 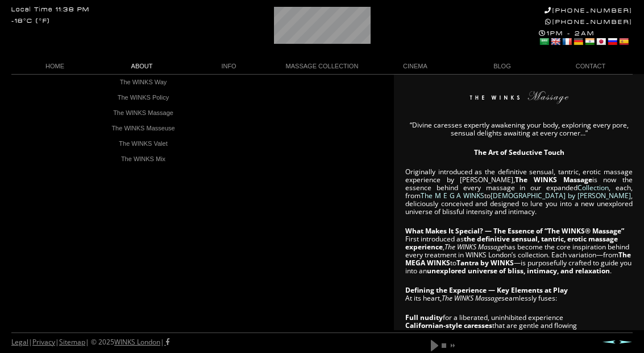 What do you see at coordinates (519, 152) in the screenshot?
I see `strong: The Art of Seductive Touch` at bounding box center [519, 152].